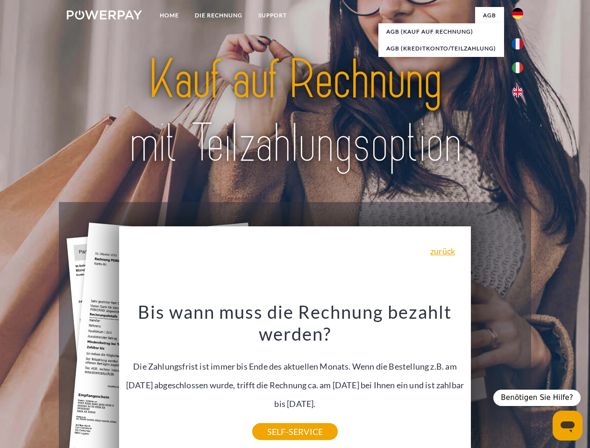 Image resolution: width=590 pixels, height=448 pixels. What do you see at coordinates (517, 44) in the screenshot?
I see `img: fr` at bounding box center [517, 44].